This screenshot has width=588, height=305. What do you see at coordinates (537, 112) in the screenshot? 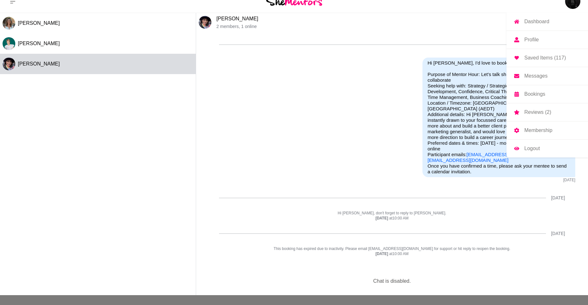
I see `p: Reviews (2)` at bounding box center [537, 112].